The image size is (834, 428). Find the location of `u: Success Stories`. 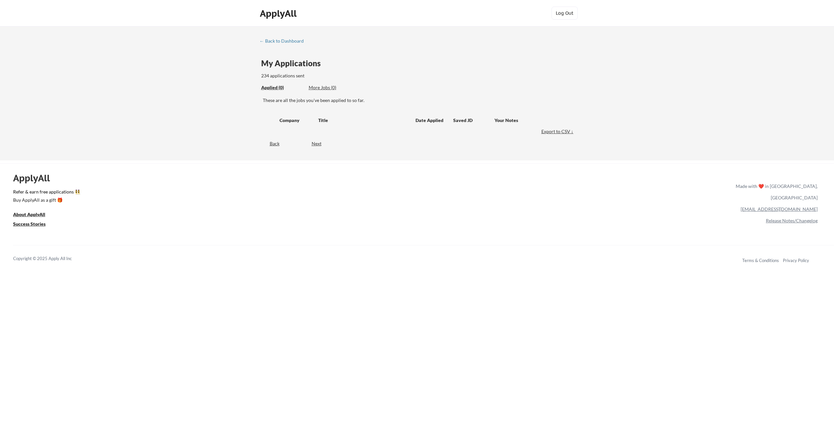

u: Success Stories is located at coordinates (29, 223).